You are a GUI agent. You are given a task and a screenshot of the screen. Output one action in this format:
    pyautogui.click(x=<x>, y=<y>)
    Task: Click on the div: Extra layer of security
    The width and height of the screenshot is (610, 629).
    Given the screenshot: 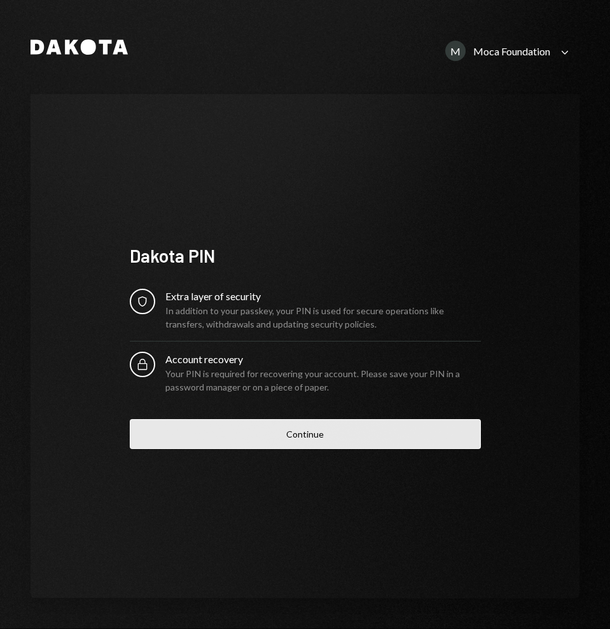 What is the action you would take?
    pyautogui.click(x=323, y=296)
    